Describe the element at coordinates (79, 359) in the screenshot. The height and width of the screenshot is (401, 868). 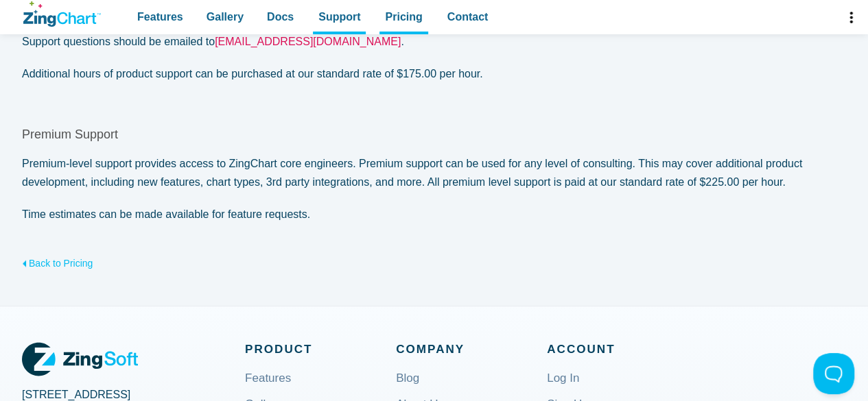
I see `a: ZingSoft Logo. Click to visit the ZingSoft site (external).` at that location.